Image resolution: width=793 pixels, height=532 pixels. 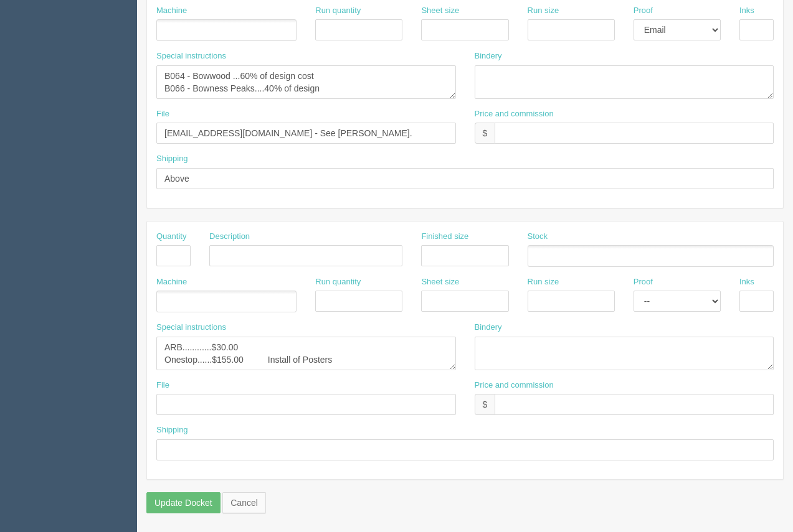 I want to click on label: Quantity, so click(x=172, y=236).